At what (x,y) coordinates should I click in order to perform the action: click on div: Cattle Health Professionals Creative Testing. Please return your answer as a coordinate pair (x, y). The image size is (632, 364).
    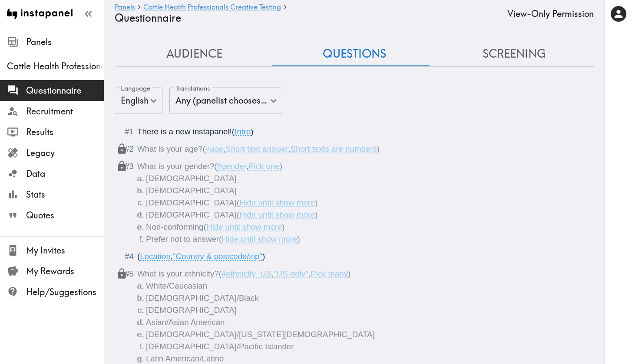
    Looking at the image, I should click on (55, 66).